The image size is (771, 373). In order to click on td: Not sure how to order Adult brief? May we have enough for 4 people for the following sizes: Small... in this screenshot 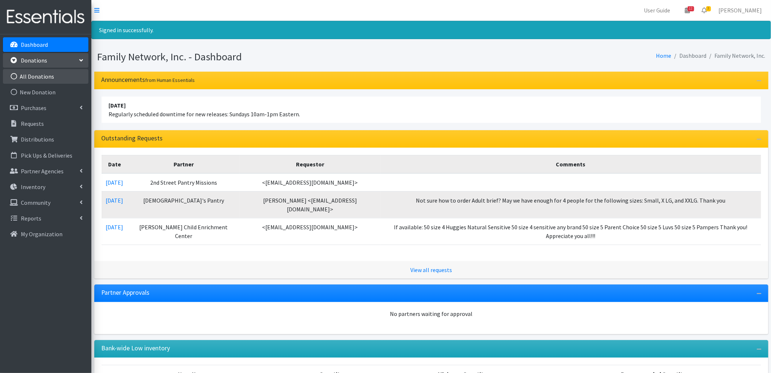, I will do `click(571, 204)`.